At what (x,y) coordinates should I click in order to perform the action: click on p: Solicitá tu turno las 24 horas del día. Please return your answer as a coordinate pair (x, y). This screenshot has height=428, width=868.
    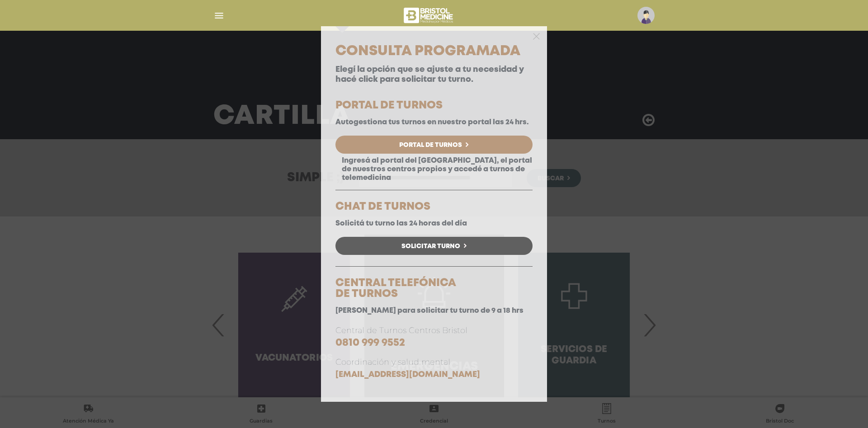
    Looking at the image, I should click on (434, 224).